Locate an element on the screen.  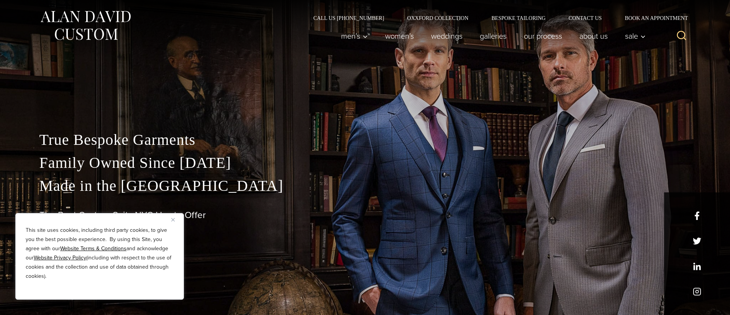
a: Book an Appointment is located at coordinates (652, 18).